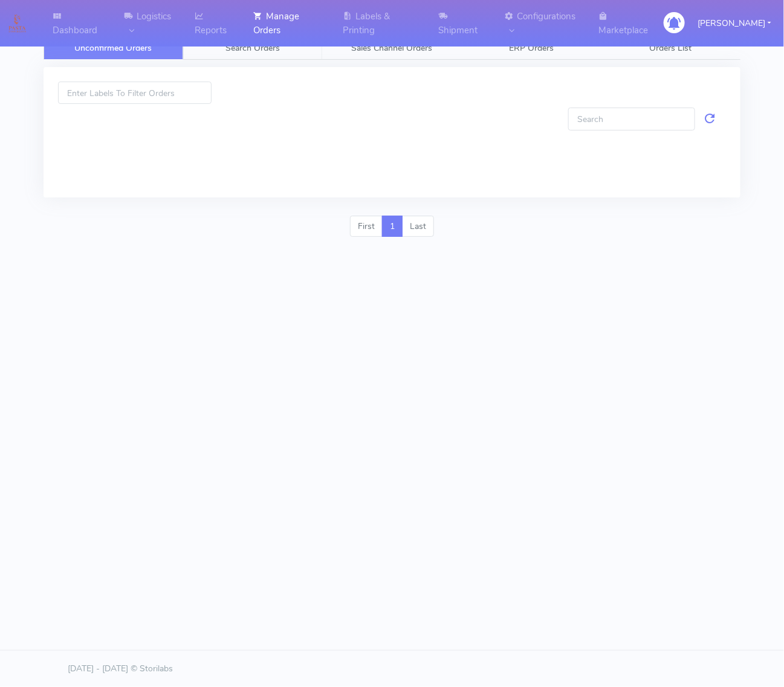  What do you see at coordinates (391, 47) in the screenshot?
I see `ul: Tabs` at bounding box center [391, 47].